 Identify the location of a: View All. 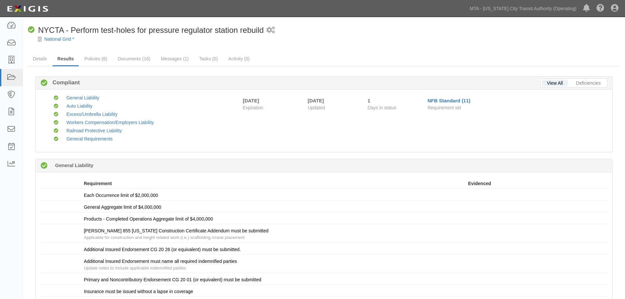
(554, 83).